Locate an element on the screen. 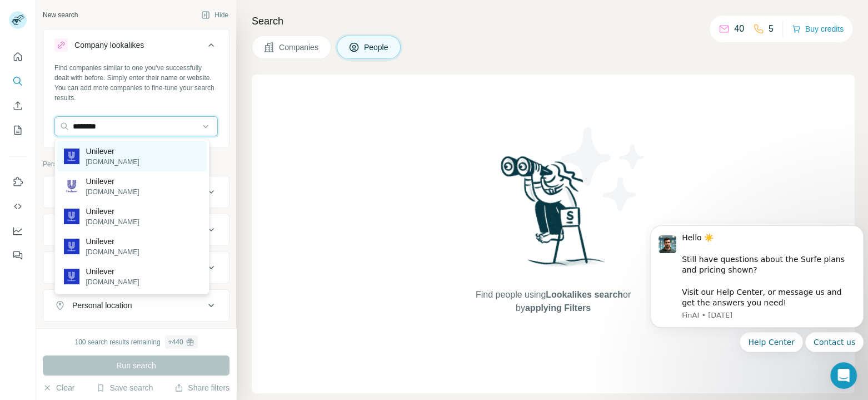 The width and height of the screenshot is (868, 400). span: applying Filters is located at coordinates (558, 307).